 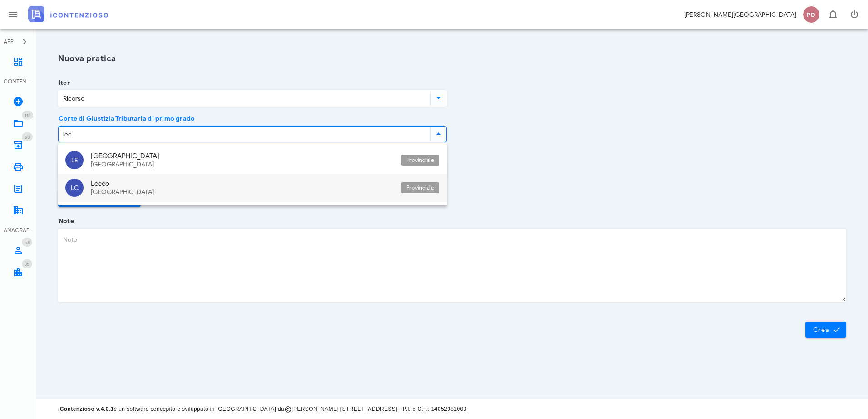 I want to click on label: Ricorrenti della pratica, so click(x=93, y=155).